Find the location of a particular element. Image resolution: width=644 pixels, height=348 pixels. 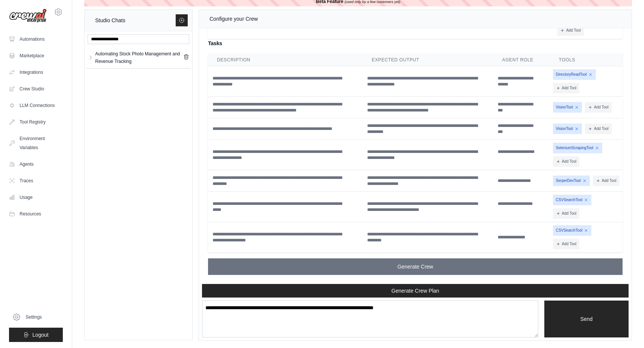

a: Settings is located at coordinates (35, 317).